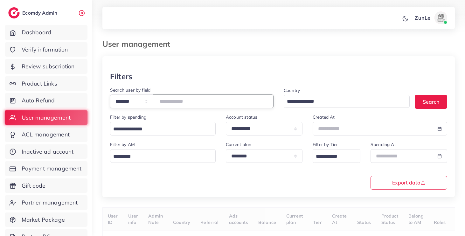  I want to click on a: Gift code, so click(46, 186).